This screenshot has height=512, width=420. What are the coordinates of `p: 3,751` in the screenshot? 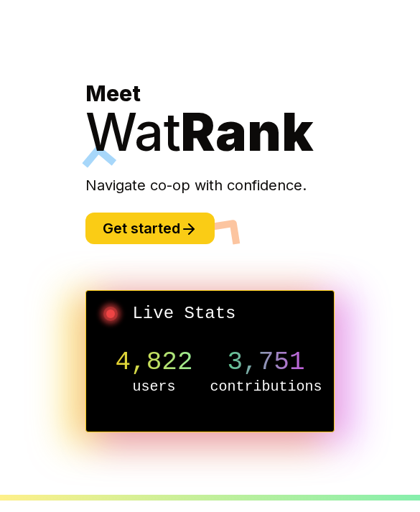 It's located at (266, 362).